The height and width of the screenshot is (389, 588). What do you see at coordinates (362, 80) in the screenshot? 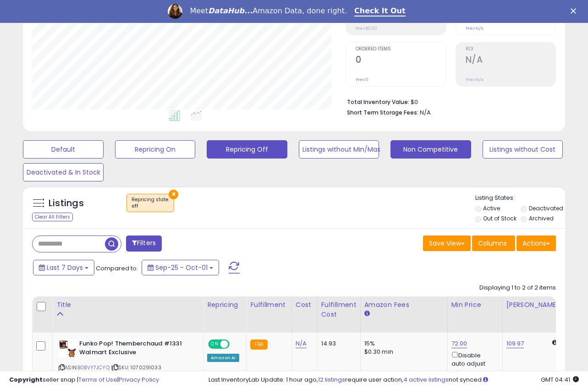
I see `small: Prev: 0` at bounding box center [362, 80].